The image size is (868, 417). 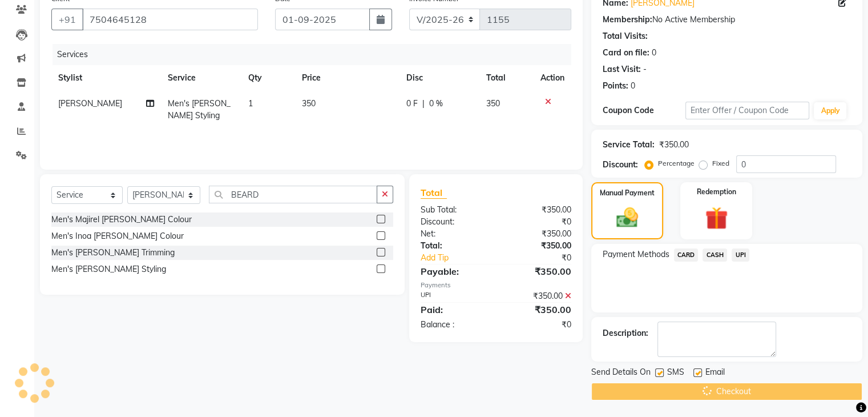 What do you see at coordinates (625, 36) in the screenshot?
I see `div: Total Visits:` at bounding box center [625, 36].